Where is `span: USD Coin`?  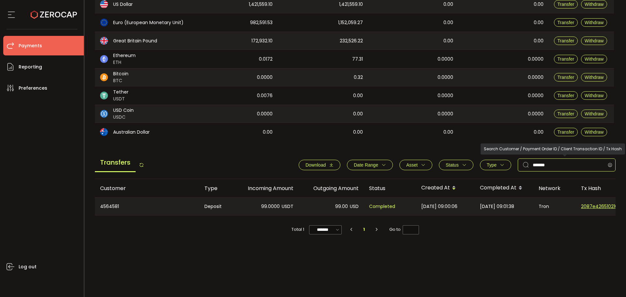 span: USD Coin is located at coordinates (123, 110).